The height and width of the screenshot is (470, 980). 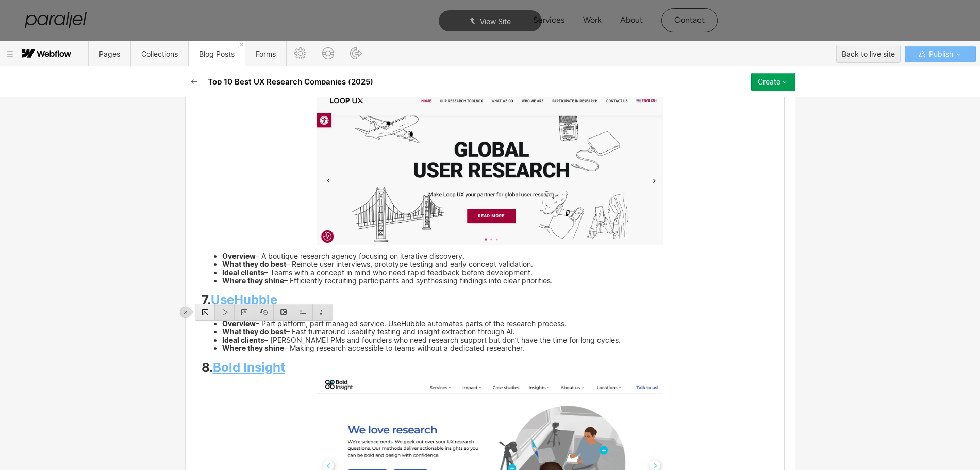 What do you see at coordinates (500, 265) in the screenshot?
I see `li: – Remote user interviews, prototype testing and early concept validation.` at bounding box center [500, 265].